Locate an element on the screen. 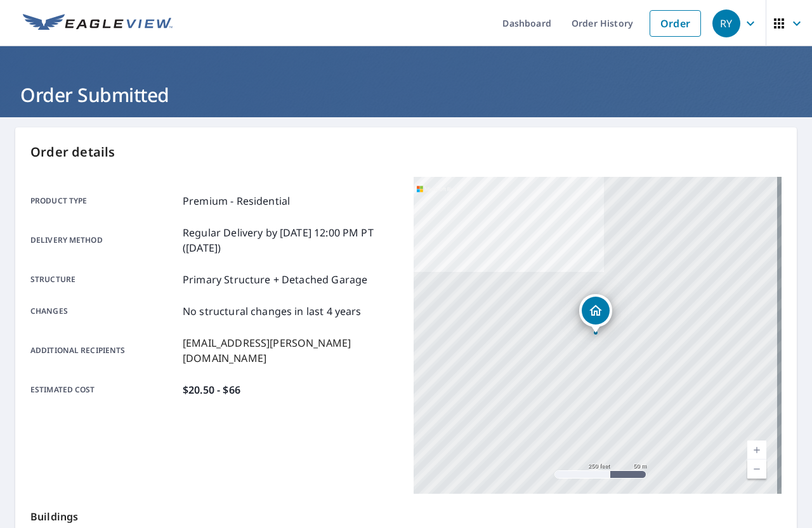 The image size is (812, 528). p: Changes is located at coordinates (104, 312).